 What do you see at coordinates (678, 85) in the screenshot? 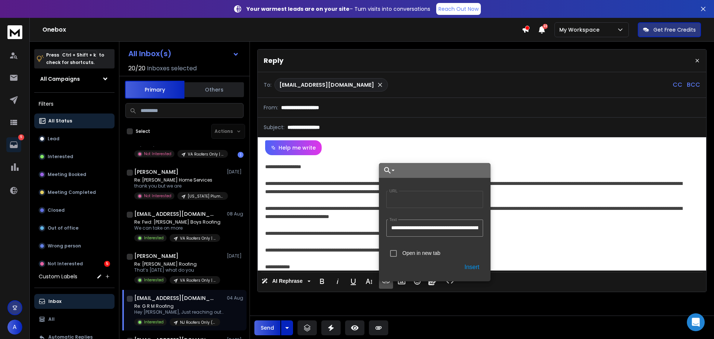
I see `p: CC` at bounding box center [678, 85].